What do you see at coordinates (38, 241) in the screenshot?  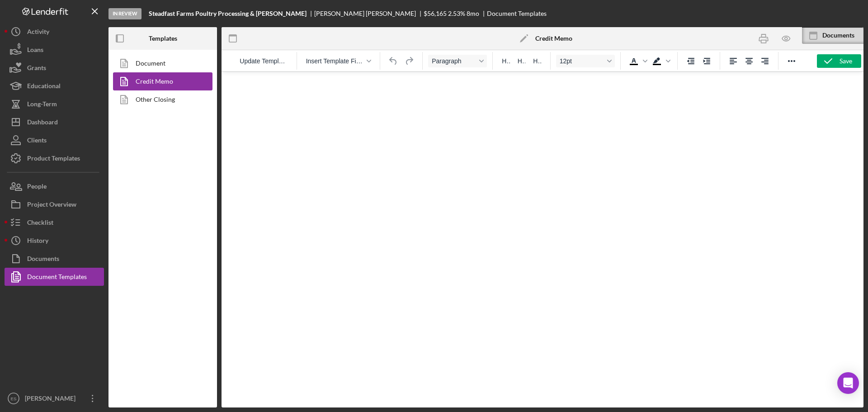 I see `div: History` at bounding box center [38, 241].